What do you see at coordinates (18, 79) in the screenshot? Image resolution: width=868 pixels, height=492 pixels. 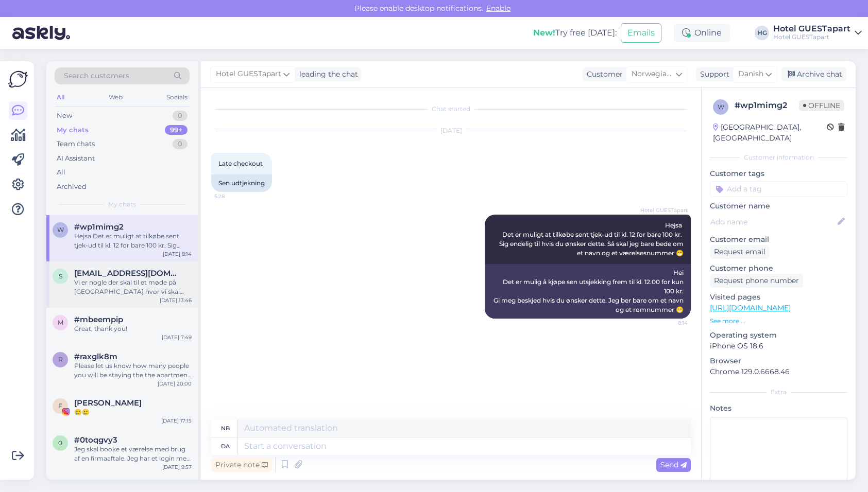 I see `img: Askly Logo` at bounding box center [18, 79].